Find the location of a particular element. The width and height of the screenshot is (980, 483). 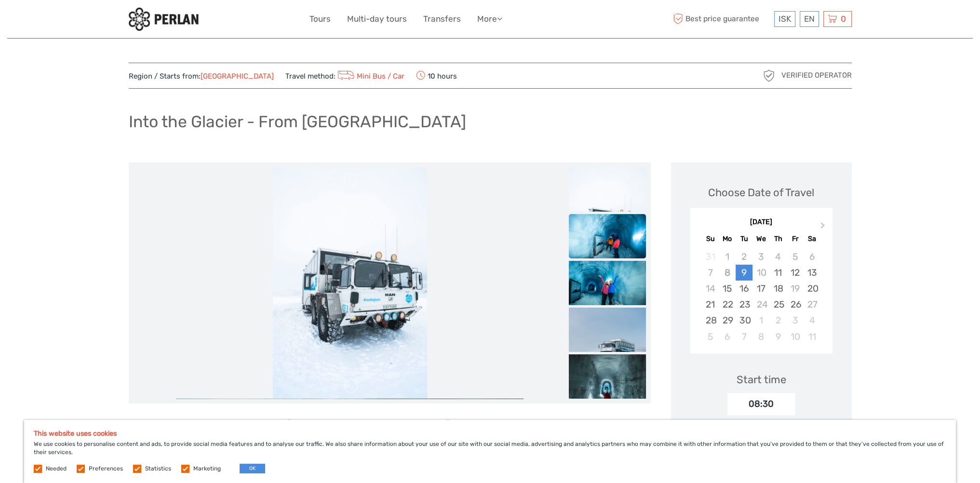

img: 288-6a22670a-0f57-43d8-a107-52fbc9b92f2c_logo_small.jpg is located at coordinates (163, 19).